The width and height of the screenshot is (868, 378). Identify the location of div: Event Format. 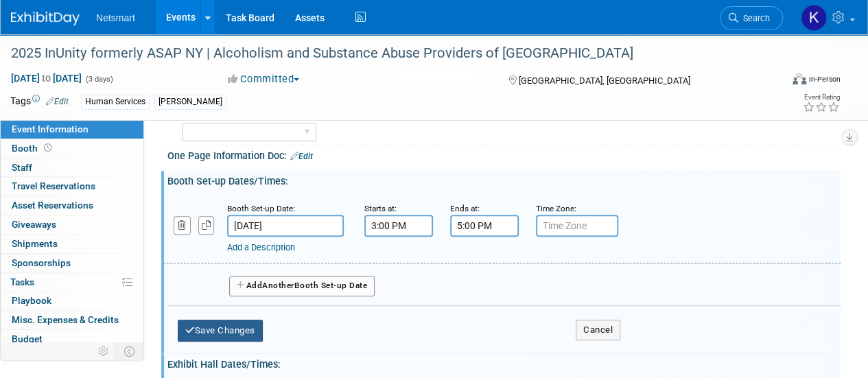
(780, 82).